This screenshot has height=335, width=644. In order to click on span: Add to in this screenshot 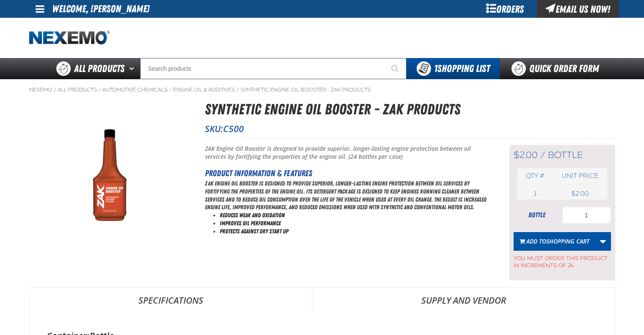, I will do `click(557, 241)`.